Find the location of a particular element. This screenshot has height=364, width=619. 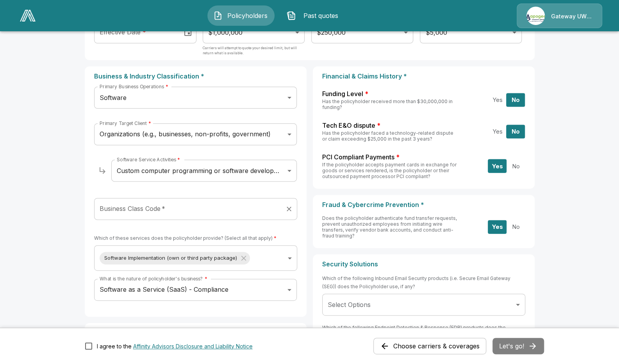

div: Software is located at coordinates (195, 98).